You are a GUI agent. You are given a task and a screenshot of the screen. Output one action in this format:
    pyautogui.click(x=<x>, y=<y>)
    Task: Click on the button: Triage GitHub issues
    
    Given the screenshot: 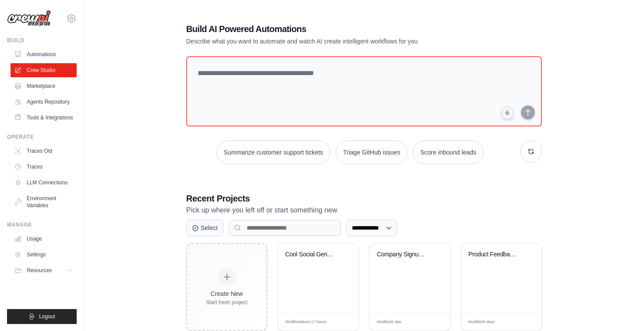 What is the action you would take?
    pyautogui.click(x=371, y=152)
    